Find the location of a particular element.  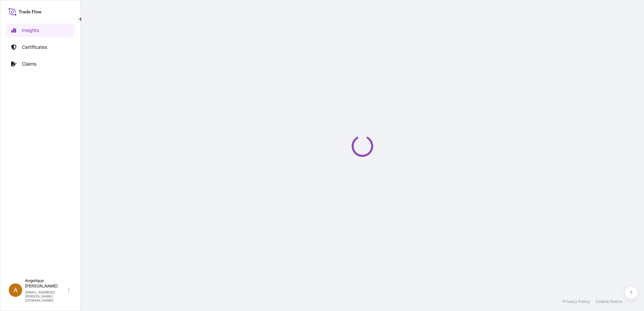

a: Privacy Policy is located at coordinates (576, 302).